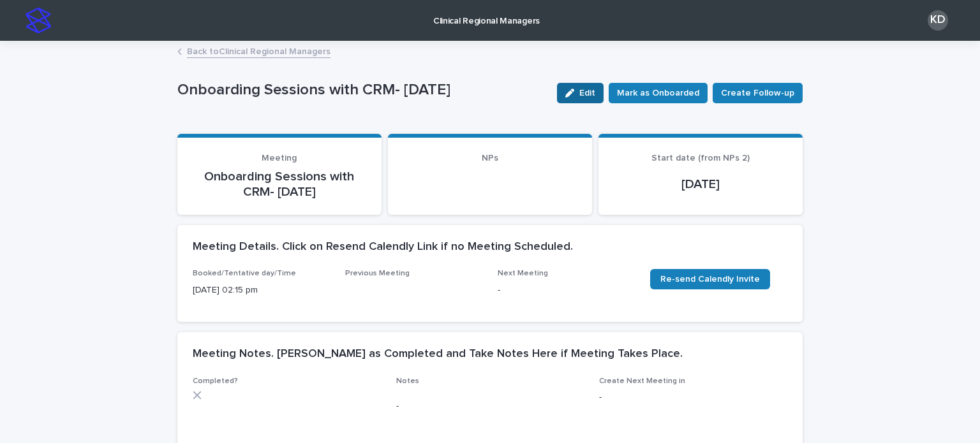 This screenshot has height=443, width=980. Describe the element at coordinates (701, 158) in the screenshot. I see `span: Start date (from NPs 2)` at that location.